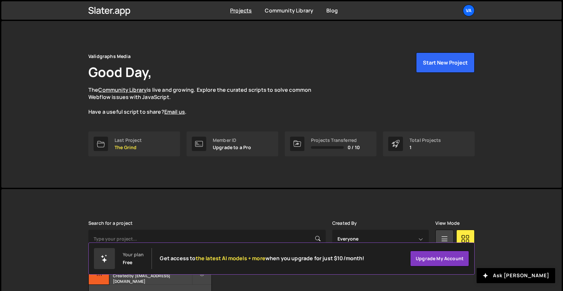  I want to click on h1: Good Day,, so click(120, 72).